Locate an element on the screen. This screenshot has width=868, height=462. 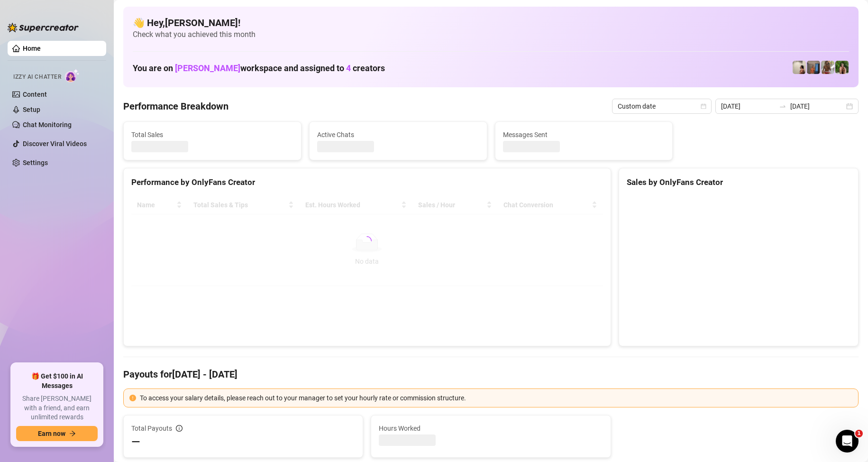
img: AI Chatter is located at coordinates (72, 76).